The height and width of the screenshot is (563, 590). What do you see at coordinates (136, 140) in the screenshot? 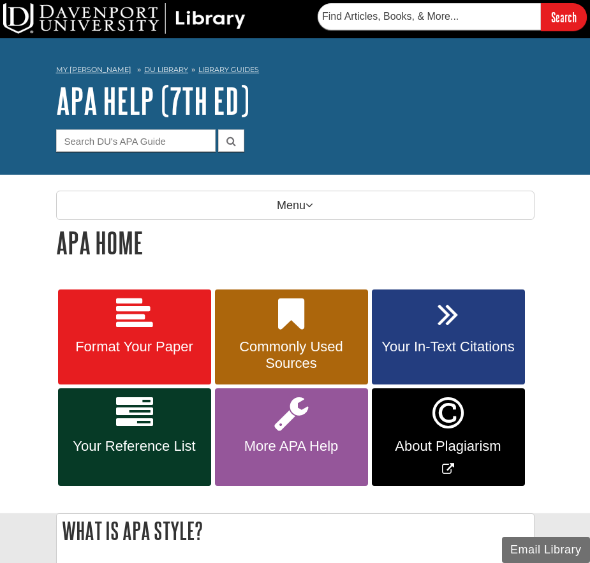
I see `input: Search DU's APA Guide` at bounding box center [136, 140].